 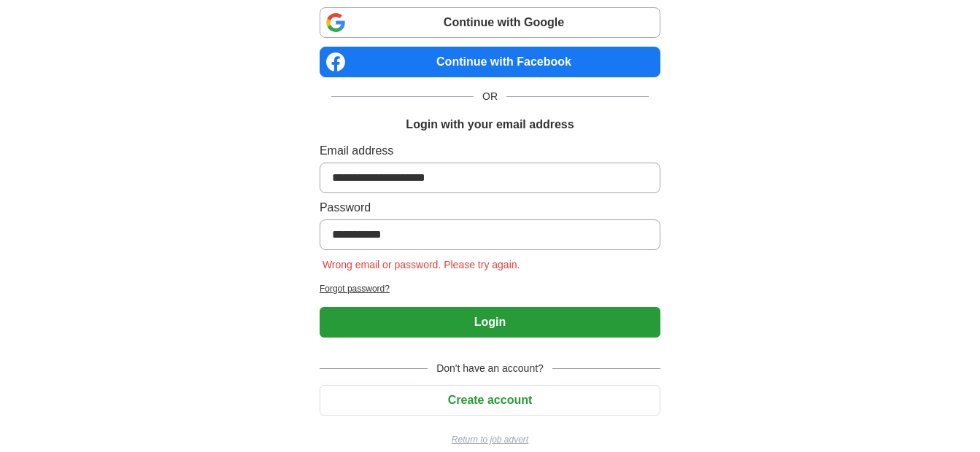 I want to click on h1: Login with your email address, so click(x=489, y=124).